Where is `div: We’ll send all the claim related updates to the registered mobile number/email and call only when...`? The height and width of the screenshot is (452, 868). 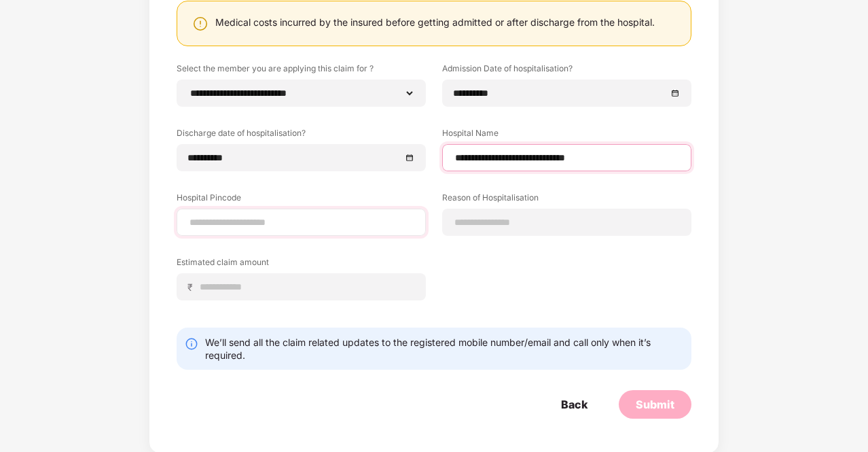
div: We’ll send all the claim related updates to the registered mobile number/email and call only when... is located at coordinates (445, 348).